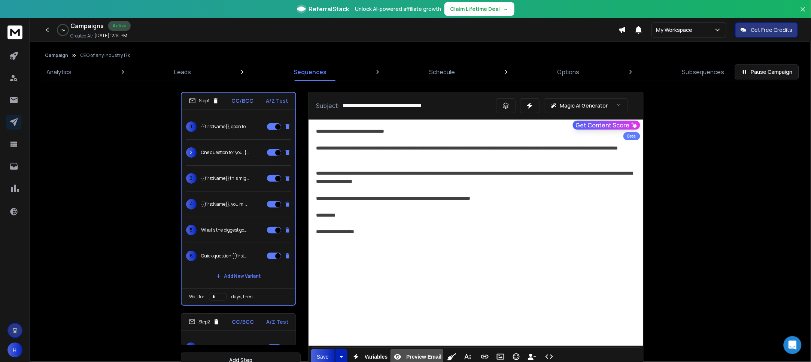 The height and width of the screenshot is (362, 811). What do you see at coordinates (584, 106) in the screenshot?
I see `p: Magic AI Generator` at bounding box center [584, 106].